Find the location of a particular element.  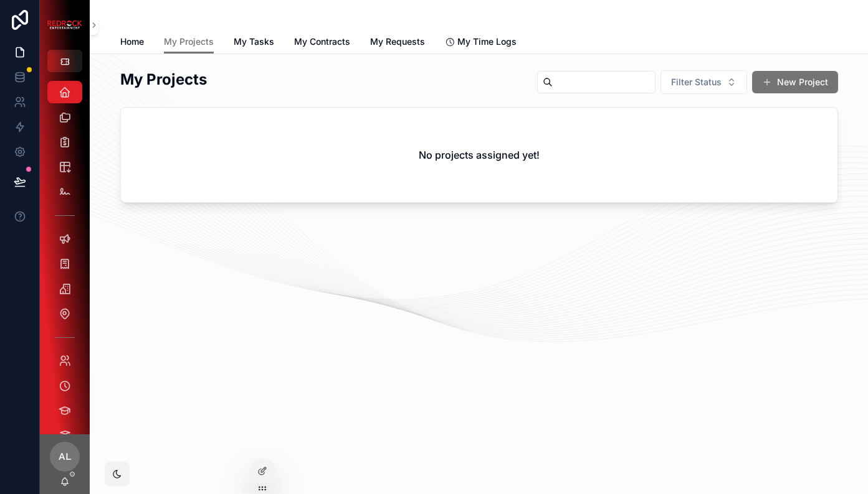

span: Home is located at coordinates (132, 42).